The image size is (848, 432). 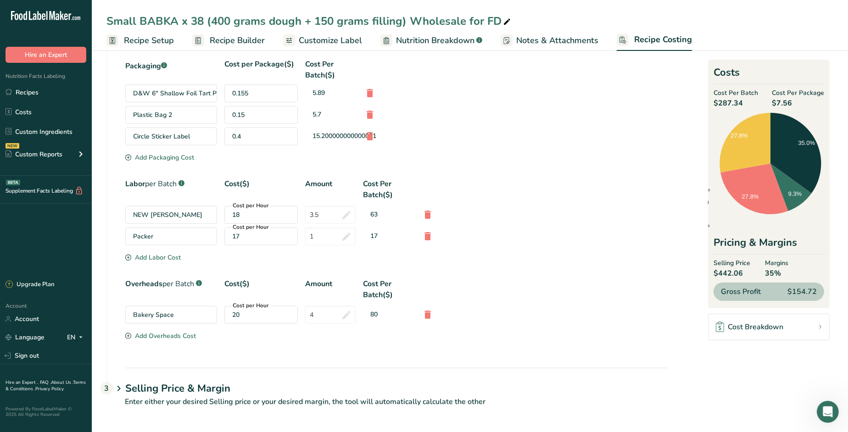 What do you see at coordinates (736, 93) in the screenshot?
I see `span: Cost Per Batch` at bounding box center [736, 93].